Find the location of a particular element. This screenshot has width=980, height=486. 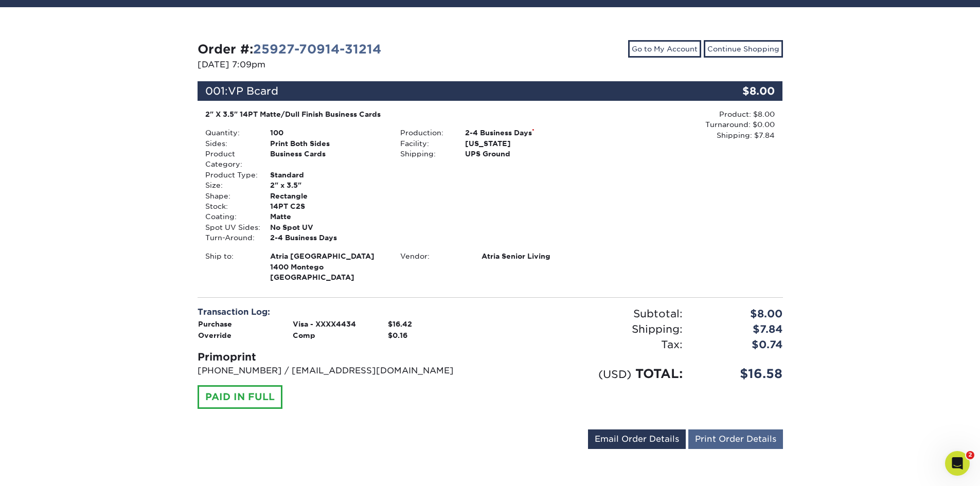

div: Sides: is located at coordinates (230, 143).